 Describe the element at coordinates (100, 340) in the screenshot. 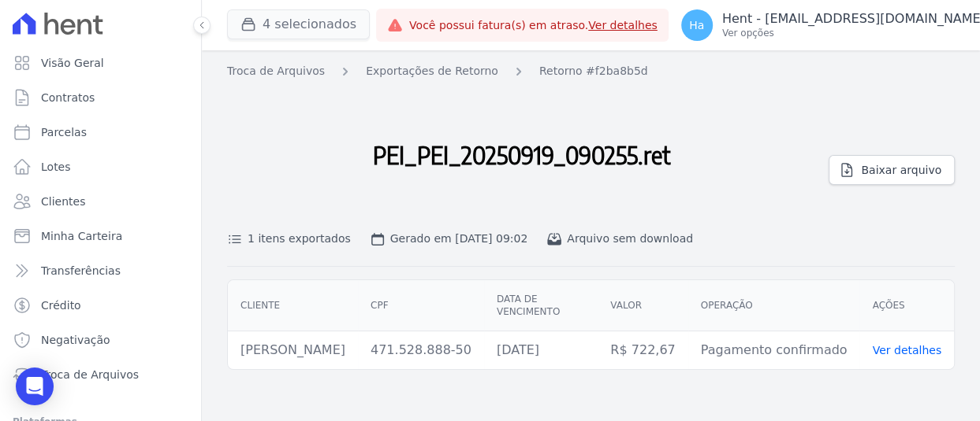

I see `a: Negativação` at that location.